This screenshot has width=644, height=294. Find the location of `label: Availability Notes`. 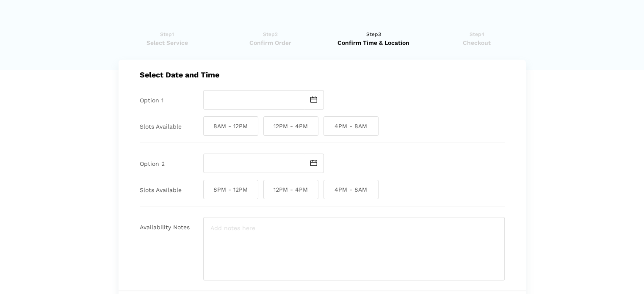

label: Availability Notes is located at coordinates (164, 227).